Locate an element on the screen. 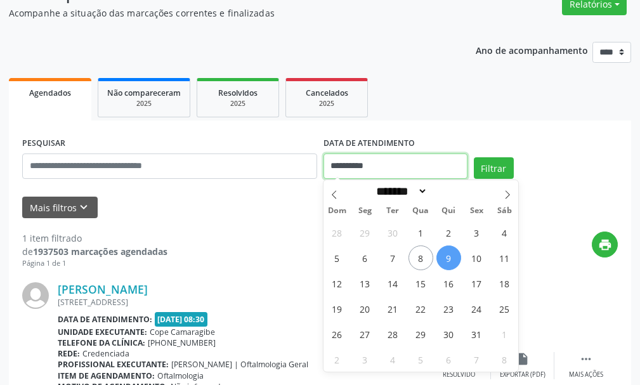 The height and width of the screenshot is (385, 640). div: 1 item filtrado is located at coordinates (94, 238).